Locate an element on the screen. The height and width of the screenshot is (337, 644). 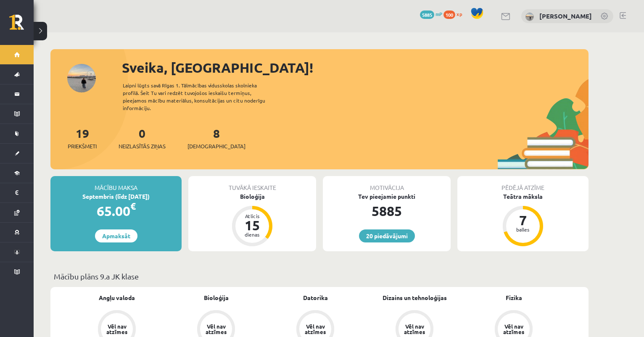
a: Angļu valoda is located at coordinates (117, 297).